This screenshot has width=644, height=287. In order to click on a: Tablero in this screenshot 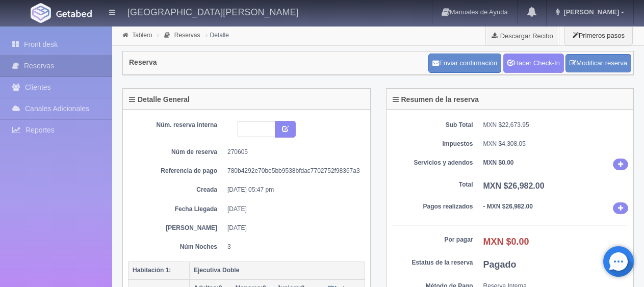, I will do `click(142, 35)`.